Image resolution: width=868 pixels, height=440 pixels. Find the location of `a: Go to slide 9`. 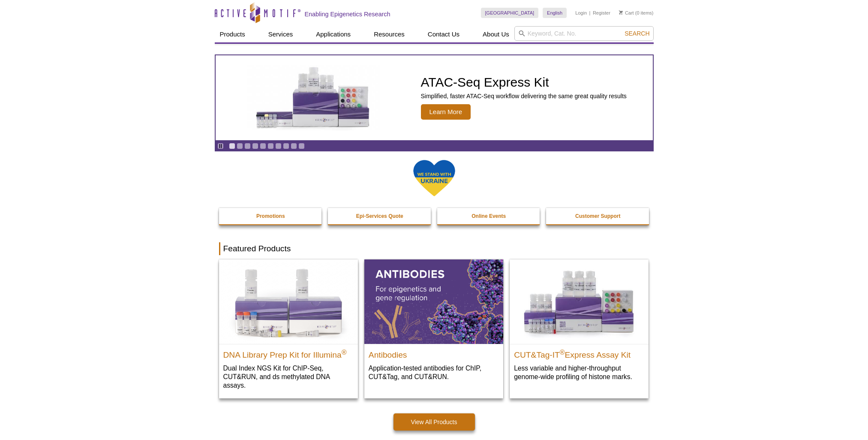

a: Go to slide 9 is located at coordinates (294, 146).